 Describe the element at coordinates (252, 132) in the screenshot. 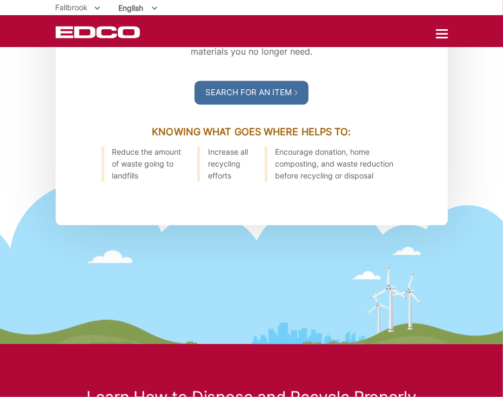

I see `h3: Knowing What Goes Where Helps To:` at that location.